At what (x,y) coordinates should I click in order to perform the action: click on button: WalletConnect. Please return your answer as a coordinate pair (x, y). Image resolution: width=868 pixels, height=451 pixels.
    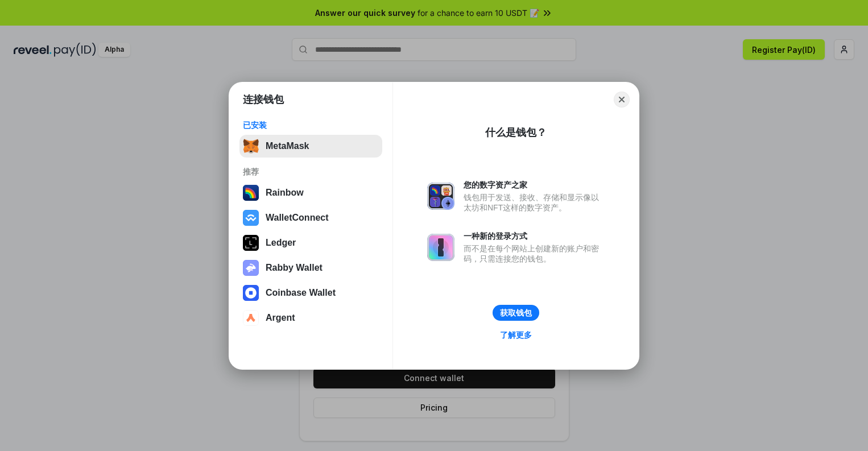
    Looking at the image, I should click on (311, 218).